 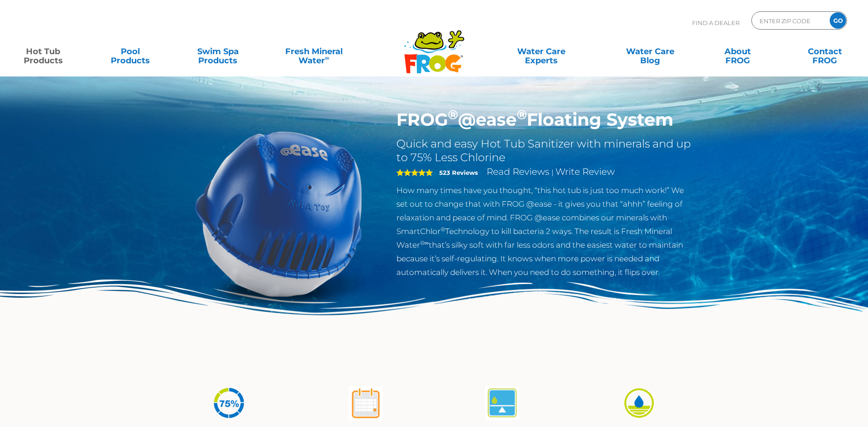 I want to click on p: How many times have you thought, “this hot tub is just too much work!” We set out to change that ..., so click(x=545, y=231).